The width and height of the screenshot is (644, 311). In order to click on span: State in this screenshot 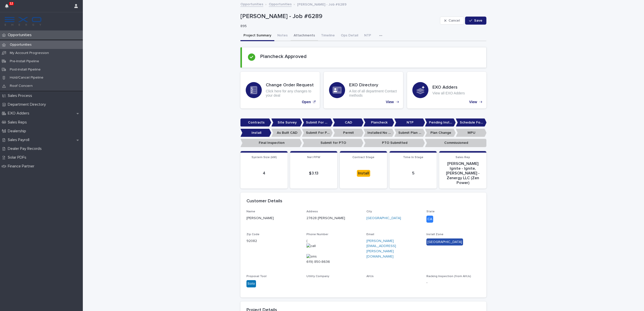, I will do `click(430, 211)`.